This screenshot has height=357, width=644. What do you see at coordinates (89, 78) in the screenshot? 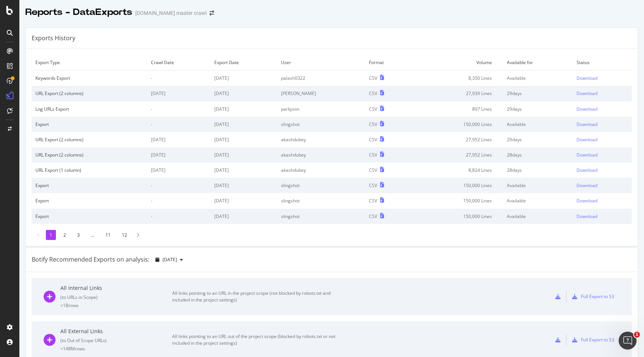
I see `div: Keywords Export` at bounding box center [89, 78].